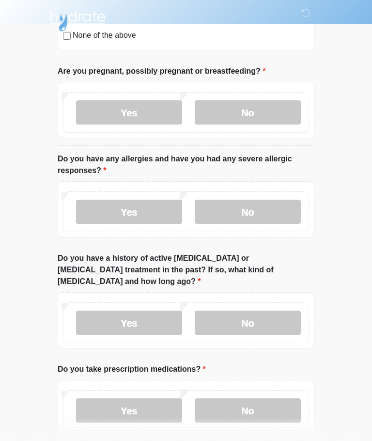 The width and height of the screenshot is (372, 441). Describe the element at coordinates (77, 19) in the screenshot. I see `img: Hydrate IV Bar - Arcadia Logo` at that location.